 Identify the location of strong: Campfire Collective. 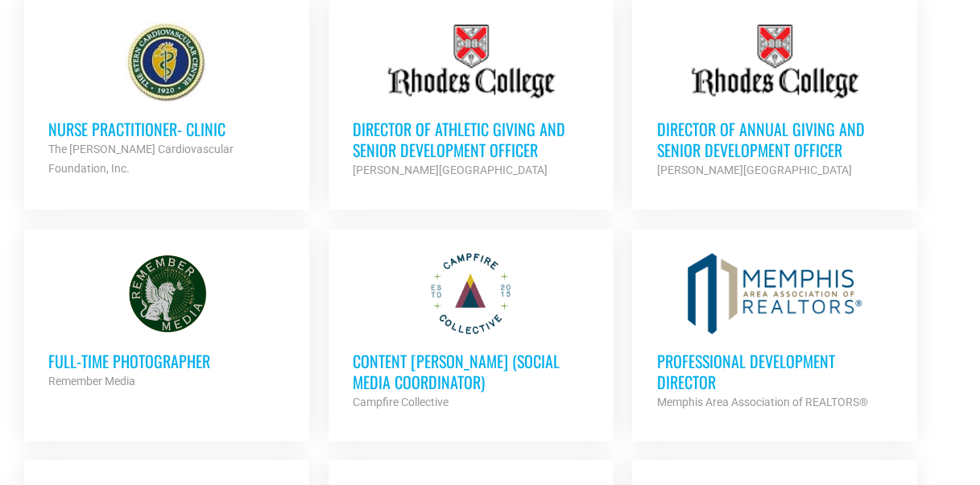
(401, 401).